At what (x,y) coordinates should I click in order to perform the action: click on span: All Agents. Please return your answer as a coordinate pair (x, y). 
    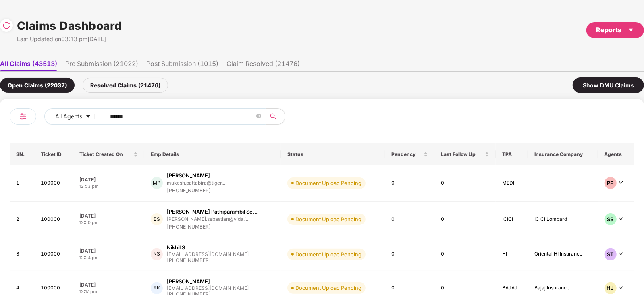
    Looking at the image, I should click on (68, 116).